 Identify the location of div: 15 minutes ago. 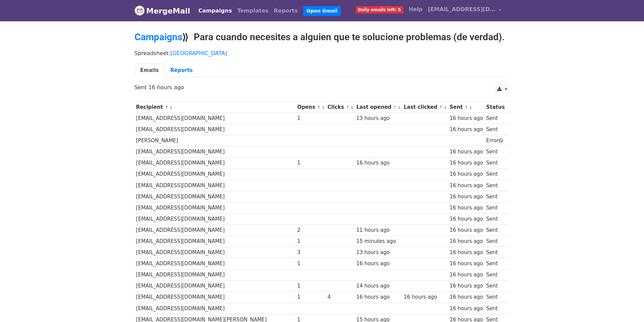
(378, 241).